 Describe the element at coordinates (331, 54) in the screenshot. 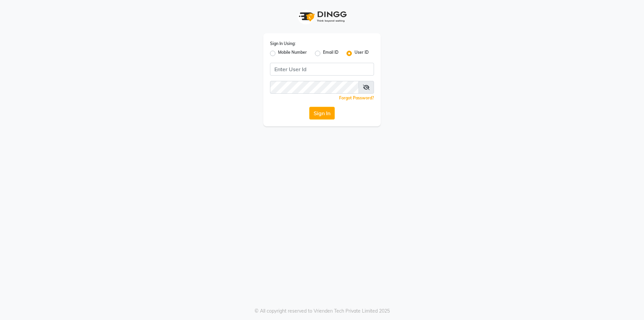

I see `label: Email ID` at that location.